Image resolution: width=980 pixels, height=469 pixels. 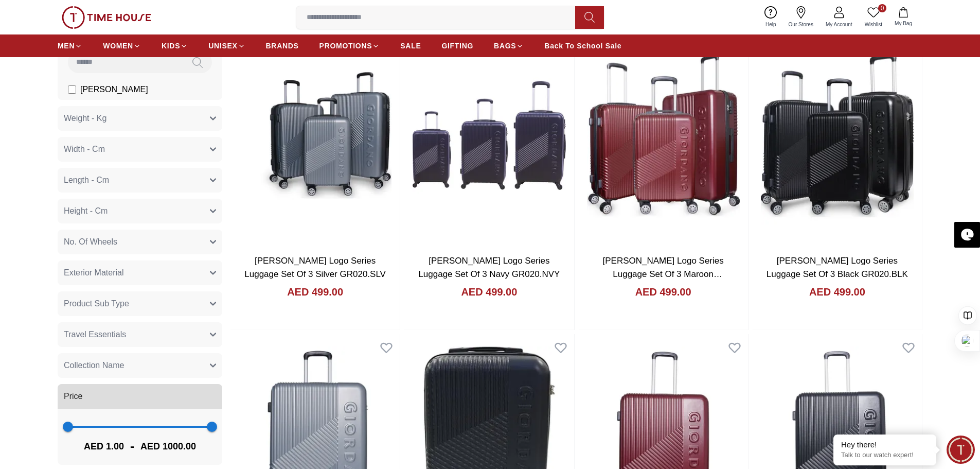 I want to click on span: Length - Cm, so click(x=87, y=180).